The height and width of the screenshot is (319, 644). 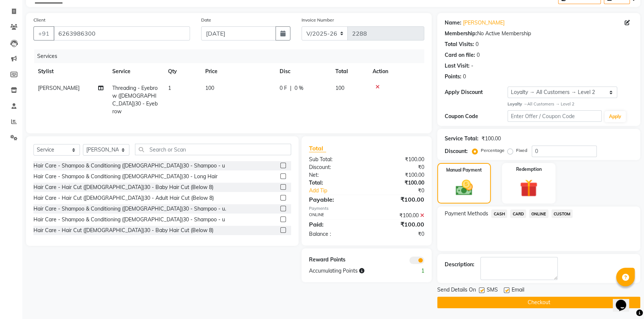 I want to click on div: Services, so click(x=232, y=56).